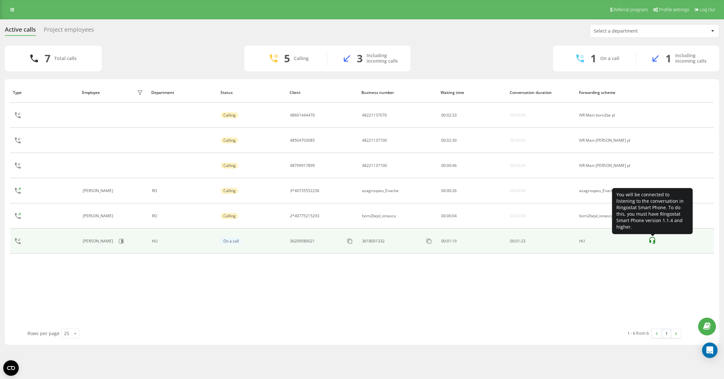 The width and height of the screenshot is (724, 379). I want to click on span: 46, so click(454, 165).